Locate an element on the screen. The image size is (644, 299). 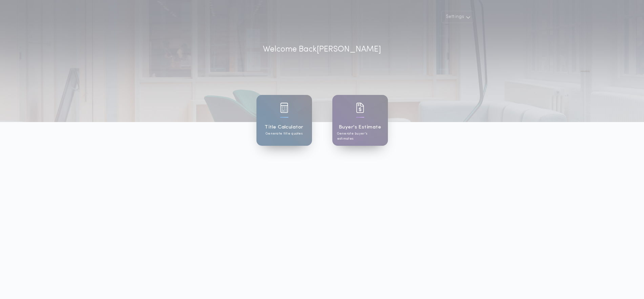
p: Generate title quotes is located at coordinates (284, 133).